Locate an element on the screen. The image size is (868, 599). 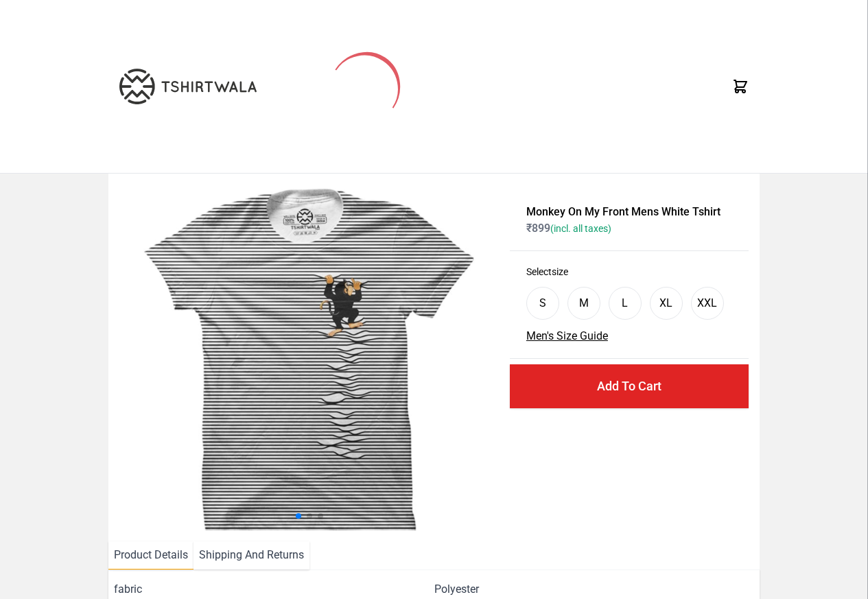
li: Shipping And Returns is located at coordinates (251, 555).